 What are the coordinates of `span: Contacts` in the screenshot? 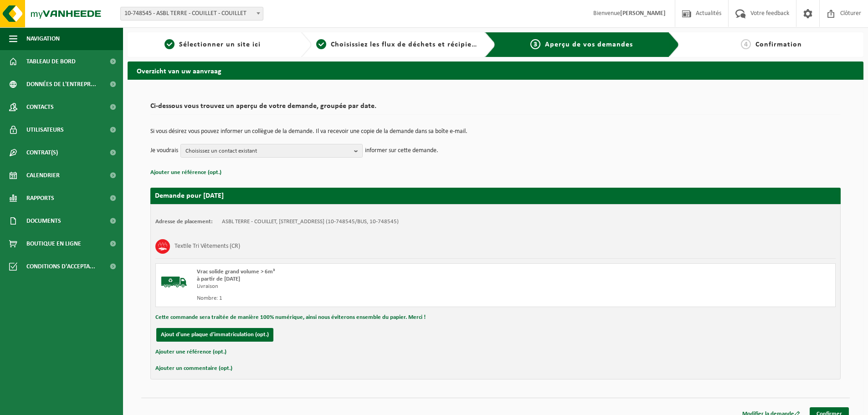 It's located at (40, 107).